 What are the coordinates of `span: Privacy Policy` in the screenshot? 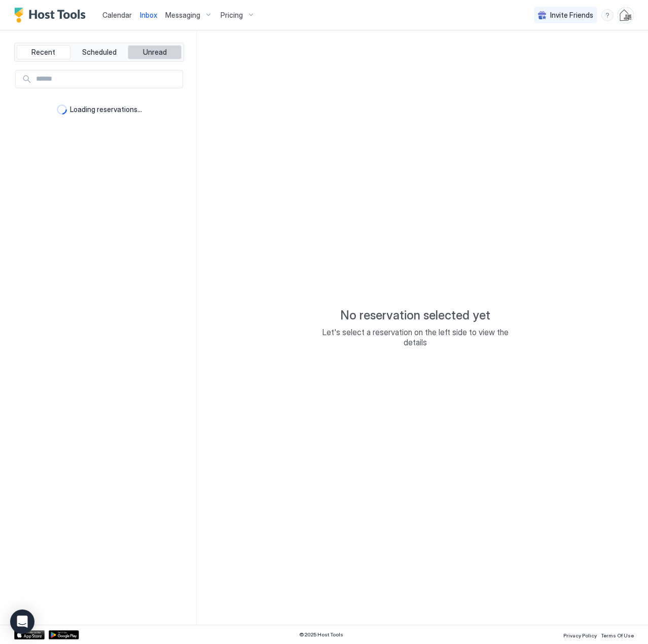 It's located at (580, 636).